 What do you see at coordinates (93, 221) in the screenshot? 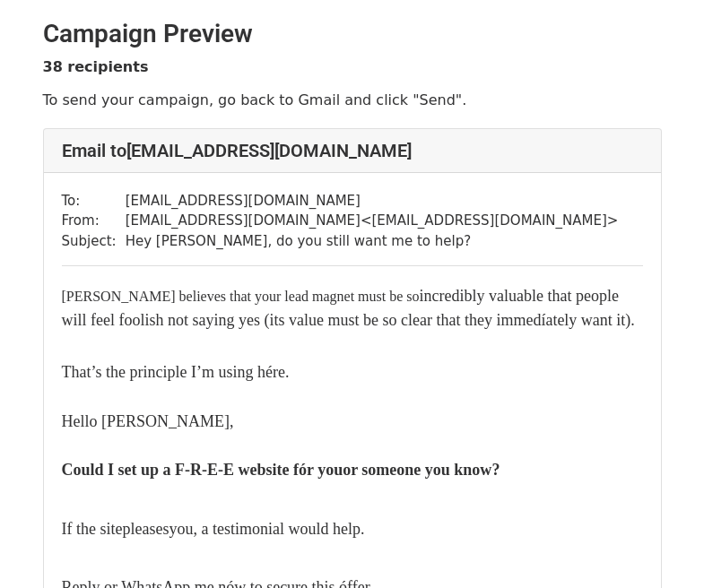
I see `td: From:` at bounding box center [93, 221].